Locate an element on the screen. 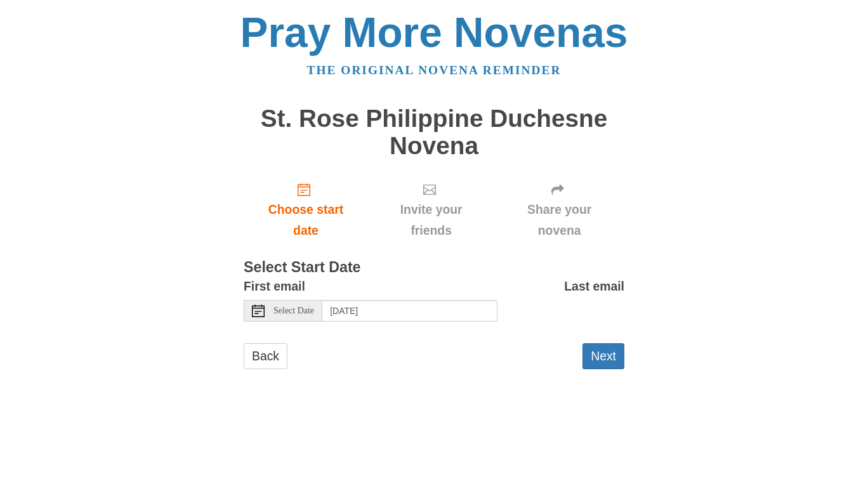  button: Next is located at coordinates (603, 355).